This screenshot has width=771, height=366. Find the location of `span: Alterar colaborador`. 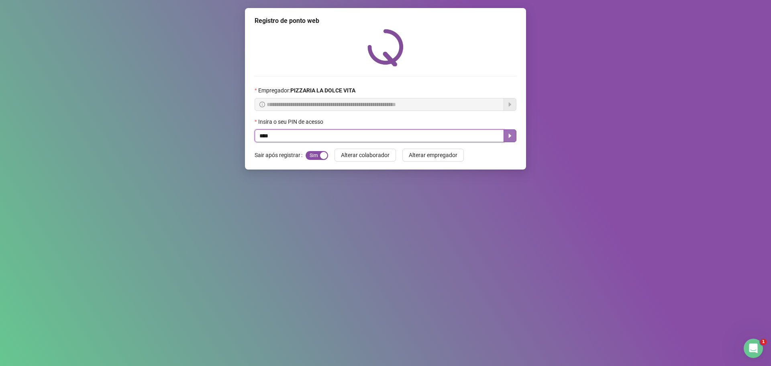

span: Alterar colaborador is located at coordinates (365, 155).